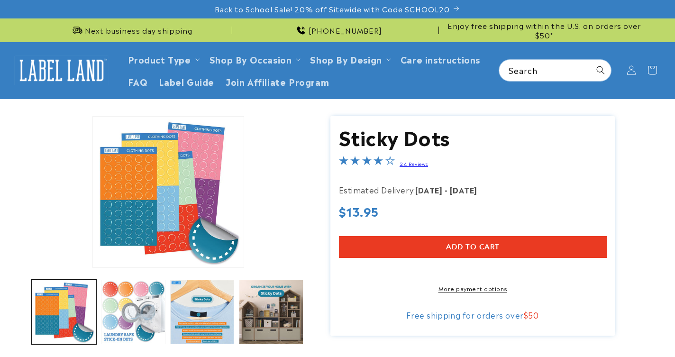 This screenshot has height=357, width=675. Describe the element at coordinates (473, 315) in the screenshot. I see `div: Free shipping for orders over` at that location.